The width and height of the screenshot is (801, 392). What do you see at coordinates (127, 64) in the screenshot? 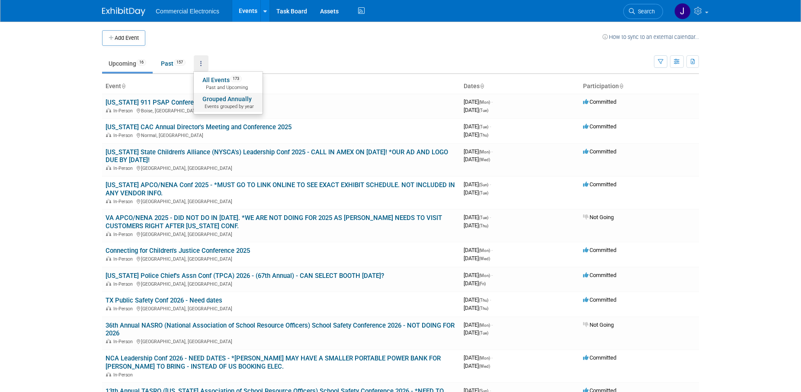
I see `a: Upcoming16` at bounding box center [127, 64].